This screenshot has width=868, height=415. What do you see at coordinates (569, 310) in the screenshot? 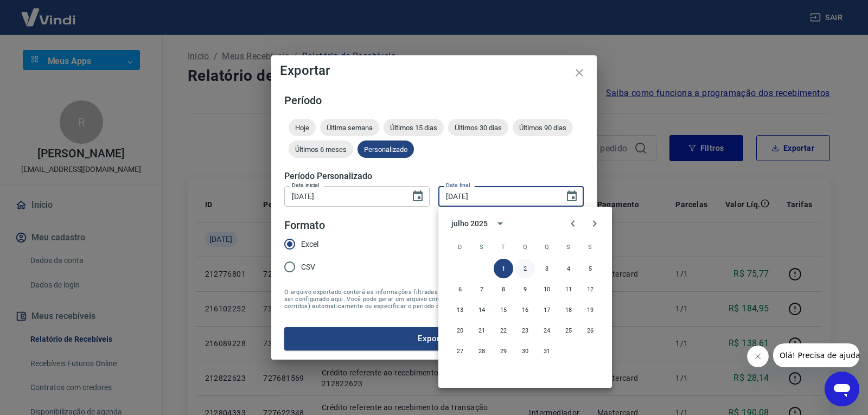
I see `button: 18` at bounding box center [569, 310].